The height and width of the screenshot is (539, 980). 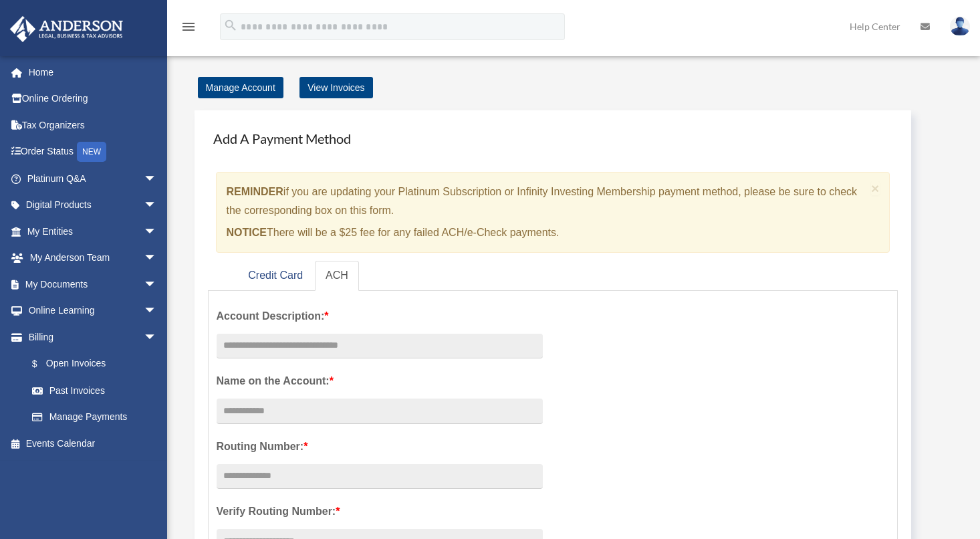 I want to click on a: My Entitiesarrow_drop_down, so click(x=93, y=231).